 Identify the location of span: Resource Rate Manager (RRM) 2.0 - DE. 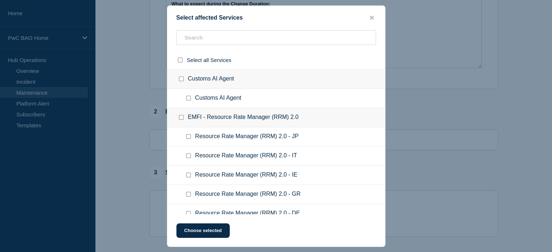
(248, 214).